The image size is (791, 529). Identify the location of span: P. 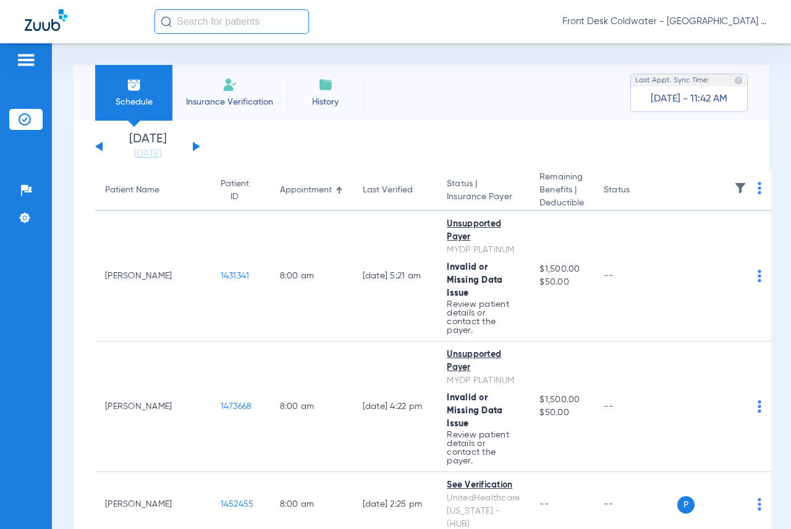
(686, 505).